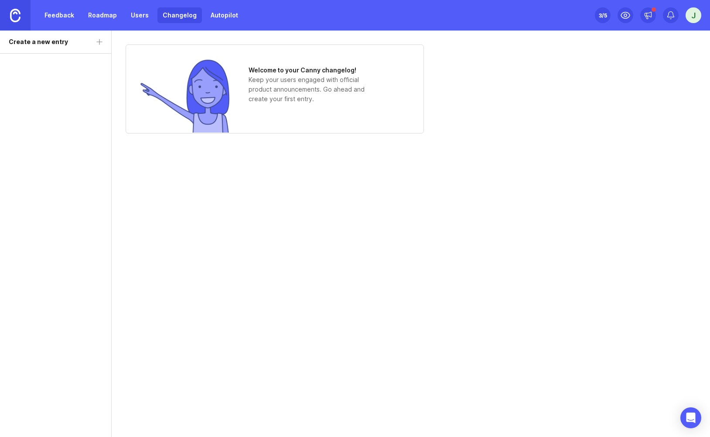 Image resolution: width=710 pixels, height=437 pixels. I want to click on a: Changelog, so click(180, 15).